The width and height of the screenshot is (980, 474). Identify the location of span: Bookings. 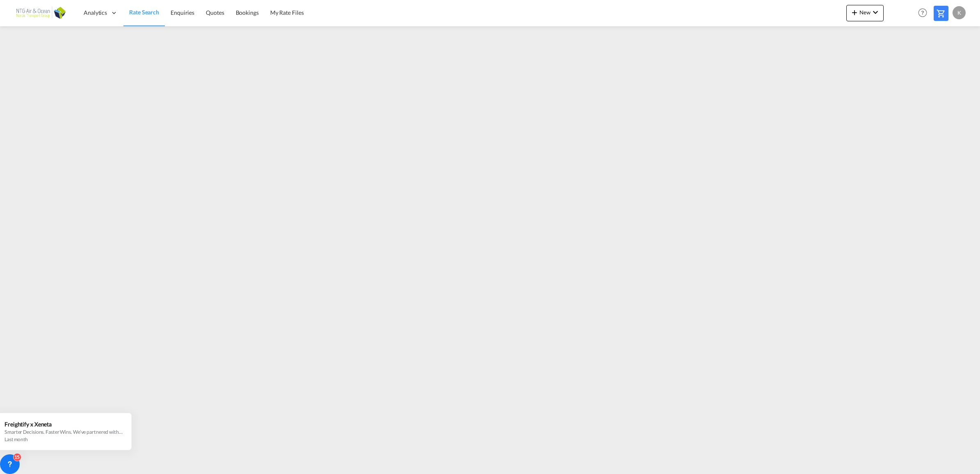
(247, 12).